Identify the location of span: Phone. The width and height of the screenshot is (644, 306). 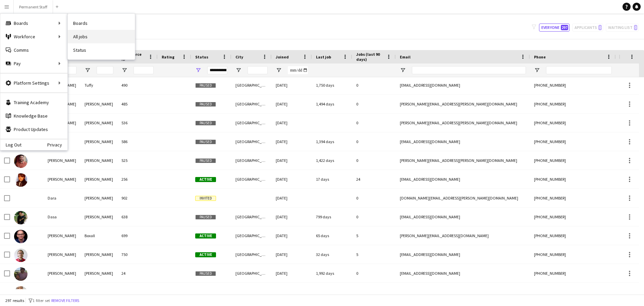
(540, 56).